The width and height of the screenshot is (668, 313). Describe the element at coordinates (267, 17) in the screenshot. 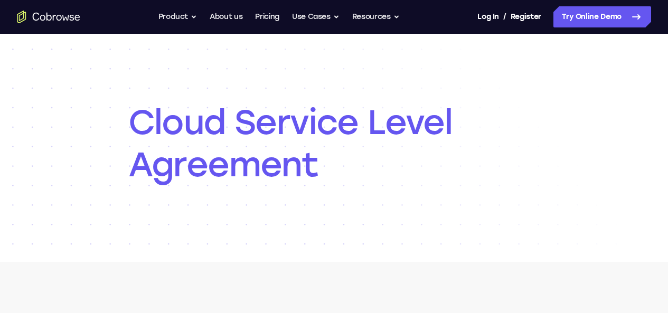

I see `a: Pricing` at that location.